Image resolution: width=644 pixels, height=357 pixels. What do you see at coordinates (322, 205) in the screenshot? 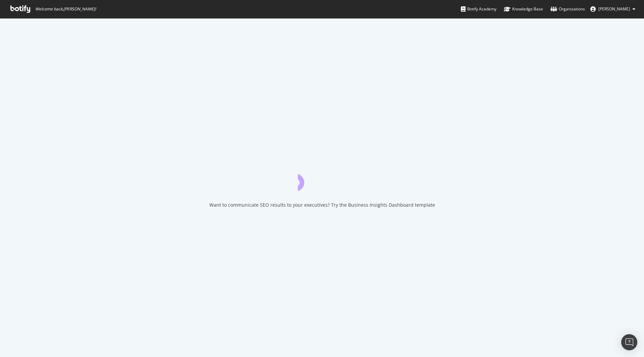
I see `div: Want to communicate SEO results to your executives? Try the Business Insights Dashboard template` at bounding box center [322, 205].